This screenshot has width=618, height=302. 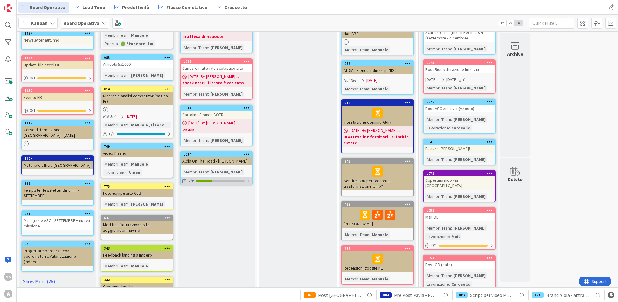 What do you see at coordinates (137, 150) in the screenshot?
I see `div: 709video Pisano` at bounding box center [137, 150].